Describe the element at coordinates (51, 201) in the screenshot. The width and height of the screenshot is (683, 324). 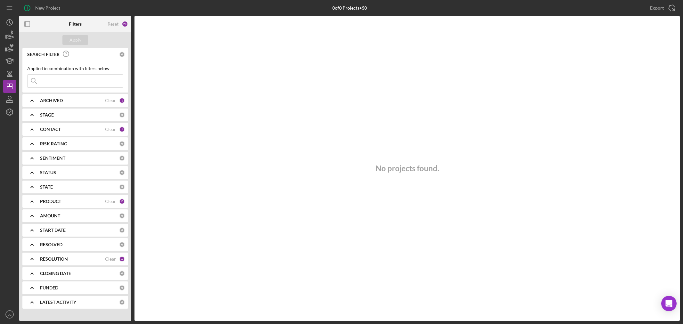
I see `b: PRODUCT` at that location.